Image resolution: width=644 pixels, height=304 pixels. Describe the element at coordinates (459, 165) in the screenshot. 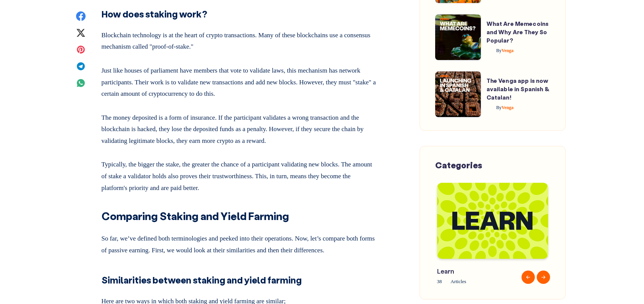

I see `span: Categories` at that location.